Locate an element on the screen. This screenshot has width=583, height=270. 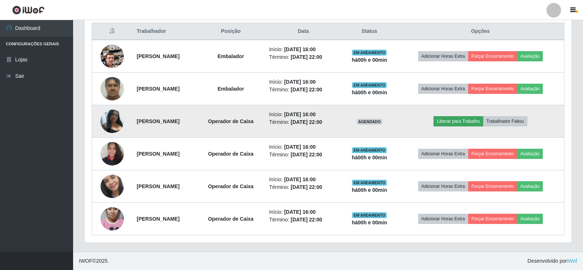
span: AGENDADO is located at coordinates (369, 122).